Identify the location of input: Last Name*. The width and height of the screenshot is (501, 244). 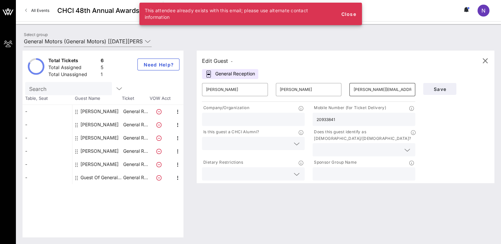
(308, 90).